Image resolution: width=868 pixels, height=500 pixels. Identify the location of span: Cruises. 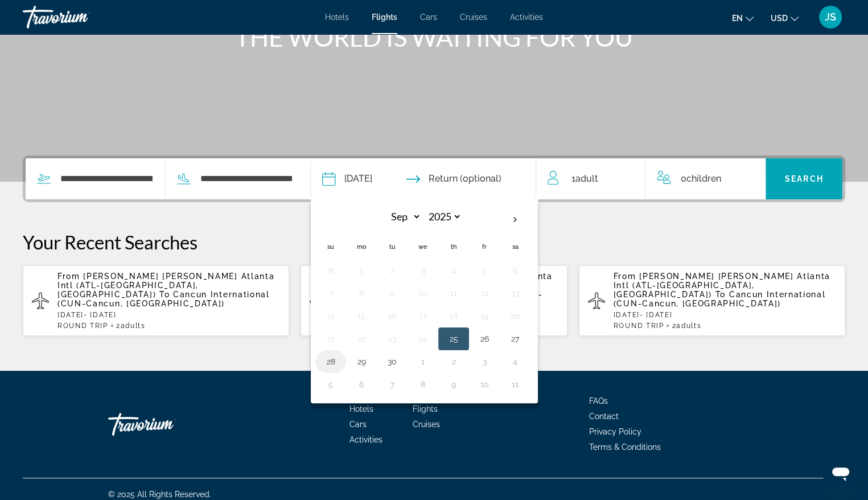
(473, 17).